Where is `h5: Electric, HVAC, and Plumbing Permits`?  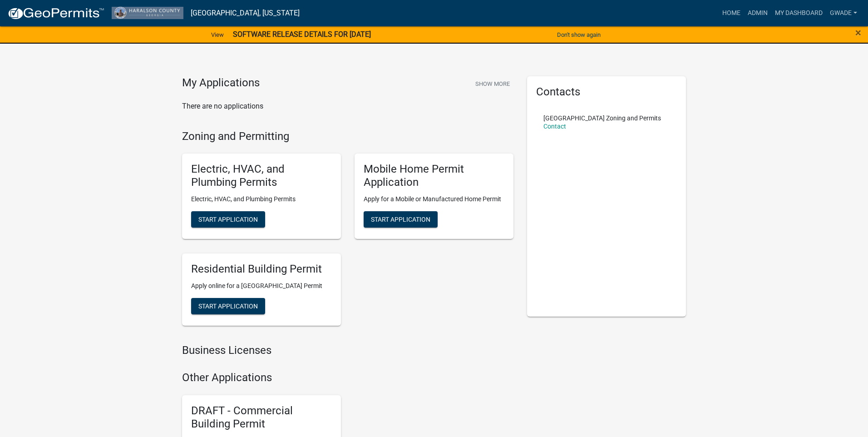
h5: Electric, HVAC, and Plumbing Permits is located at coordinates (262, 176).